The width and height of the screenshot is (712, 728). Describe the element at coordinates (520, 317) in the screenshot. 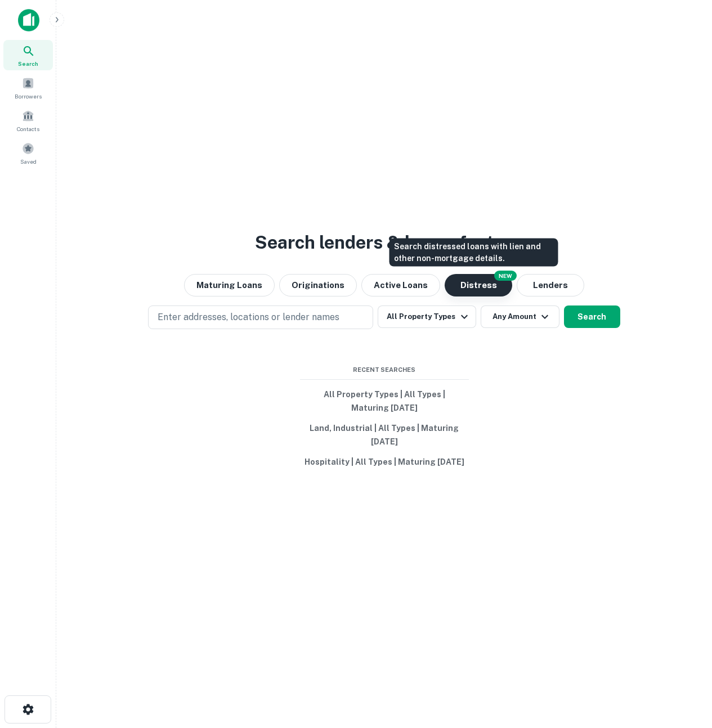

I see `button: Any Amount` at that location.